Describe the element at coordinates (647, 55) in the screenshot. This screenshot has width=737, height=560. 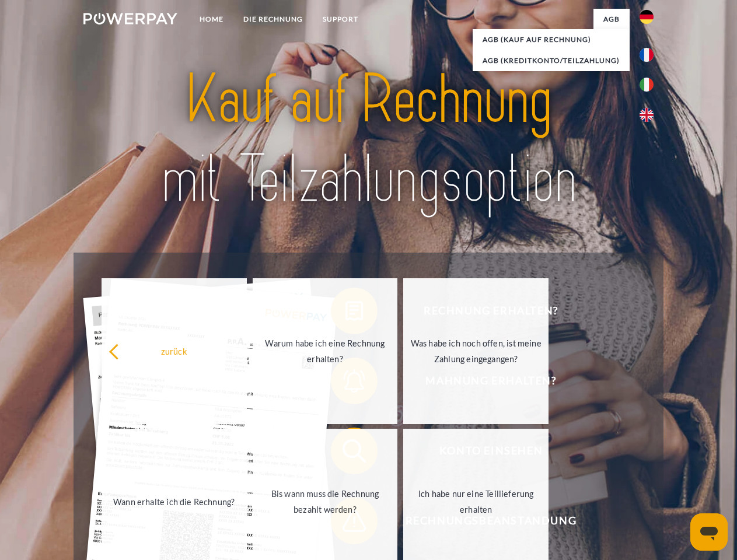
I see `img: fr` at that location.